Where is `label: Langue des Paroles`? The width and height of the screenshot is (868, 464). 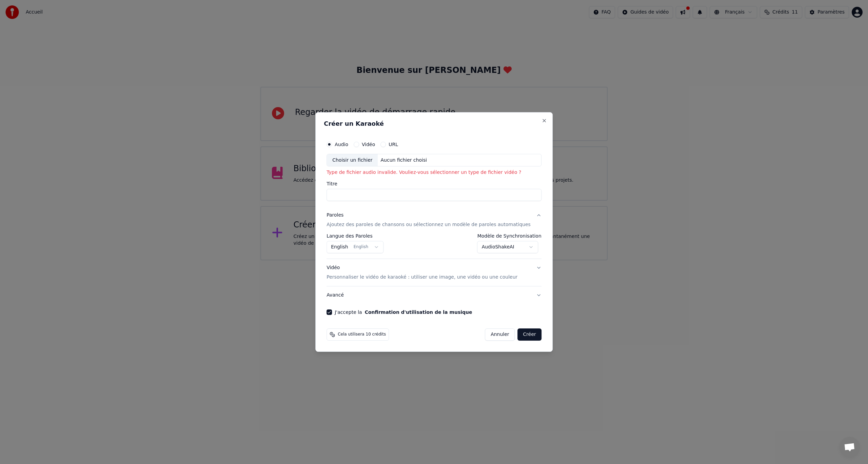 label: Langue des Paroles is located at coordinates (355, 236).